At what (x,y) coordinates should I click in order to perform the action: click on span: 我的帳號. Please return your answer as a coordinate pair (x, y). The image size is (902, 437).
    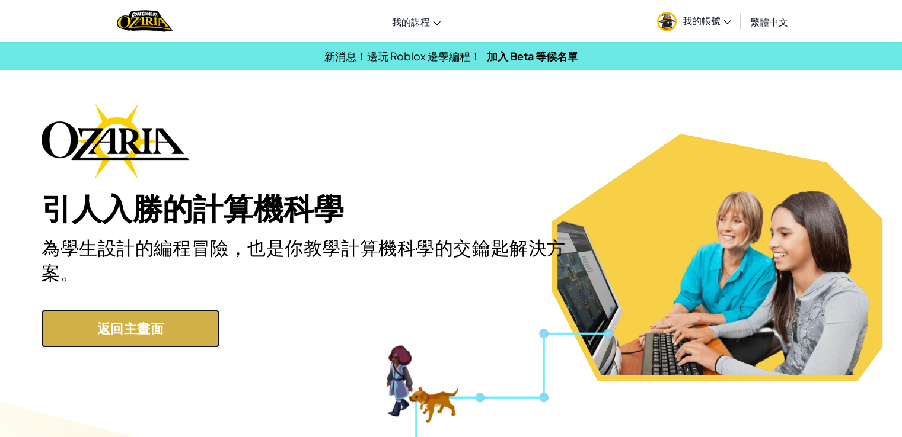
    Looking at the image, I should click on (707, 20).